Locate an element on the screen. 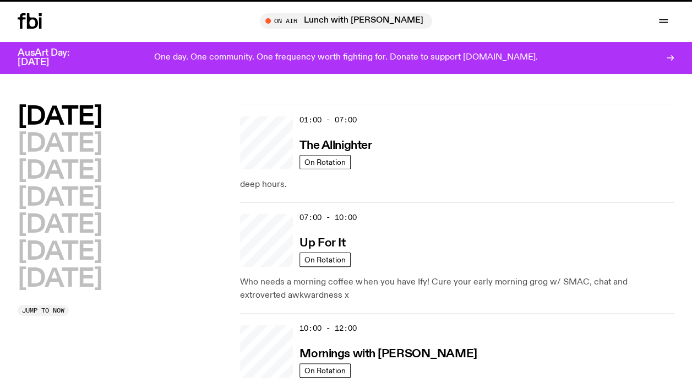 This screenshot has height=381, width=692. h3: Up For It is located at coordinates (322, 243).